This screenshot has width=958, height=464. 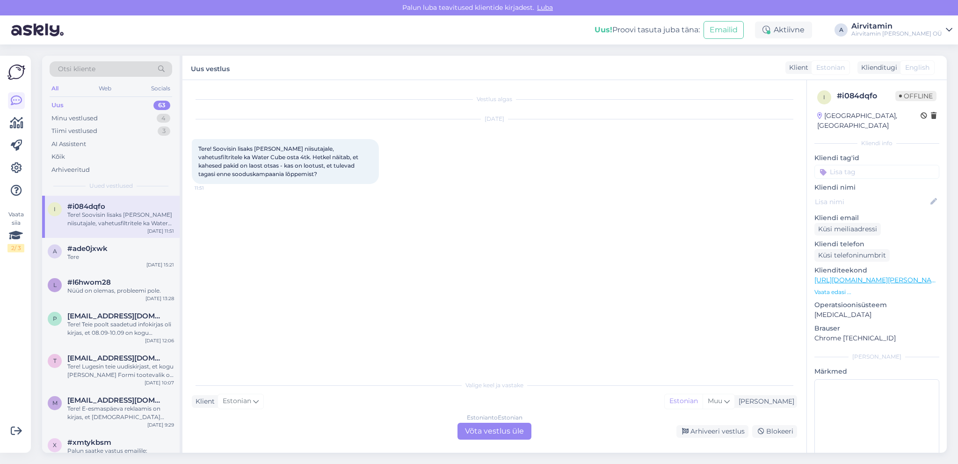 I want to click on span: #xmtykbsm, so click(x=89, y=442).